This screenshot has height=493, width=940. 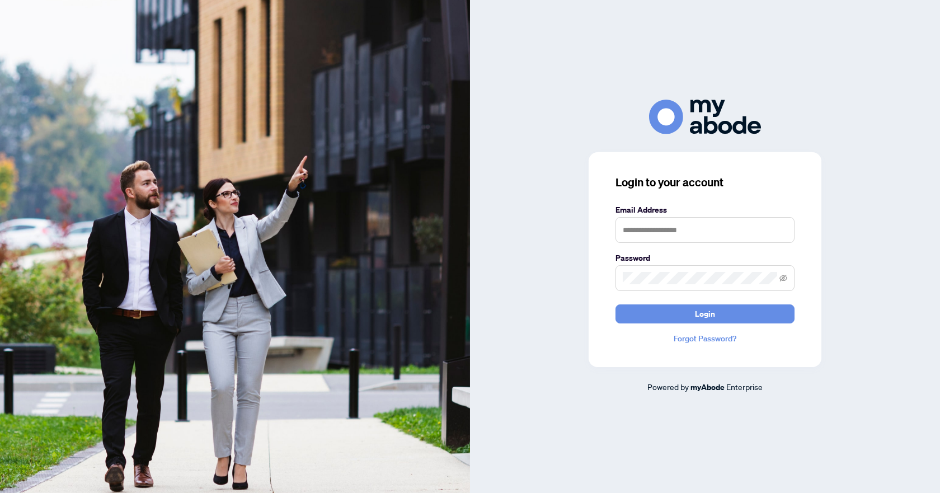 I want to click on h3: Login to your account, so click(x=705, y=182).